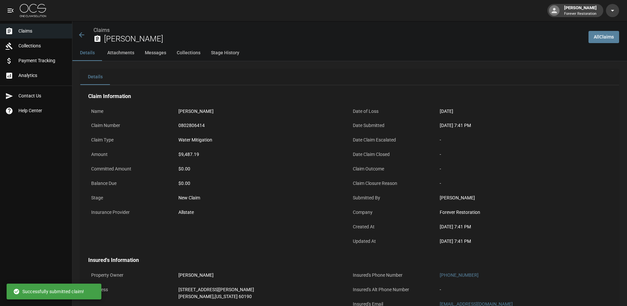  What do you see at coordinates (393, 289) in the screenshot?
I see `p: Insured's Alt Phone Number` at bounding box center [393, 289].